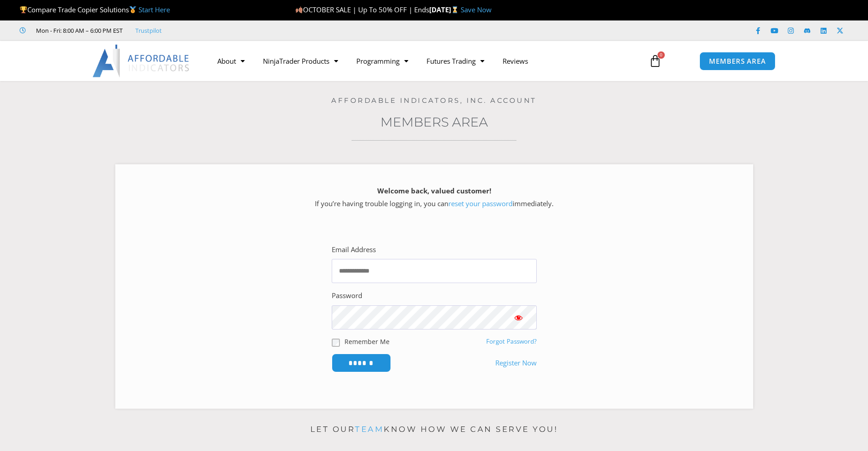 The height and width of the screenshot is (451, 868). I want to click on img: LogoAI | Affordable Indicators – NinjaTrader, so click(141, 61).